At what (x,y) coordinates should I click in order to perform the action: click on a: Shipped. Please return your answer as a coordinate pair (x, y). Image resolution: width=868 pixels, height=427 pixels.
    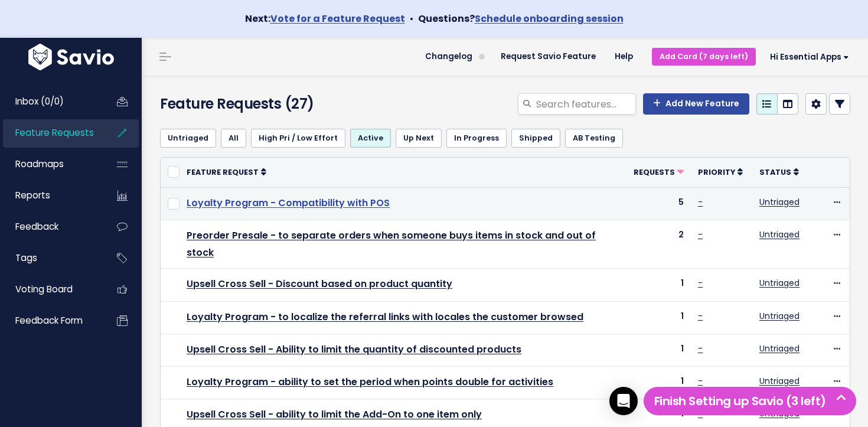
    Looking at the image, I should click on (535, 138).